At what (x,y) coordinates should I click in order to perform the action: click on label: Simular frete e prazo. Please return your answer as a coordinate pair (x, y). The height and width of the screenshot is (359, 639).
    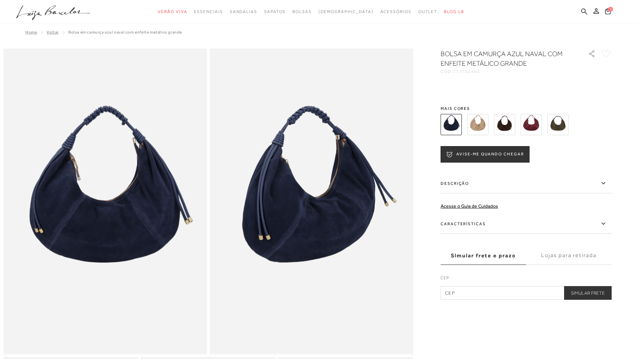
    Looking at the image, I should click on (483, 256).